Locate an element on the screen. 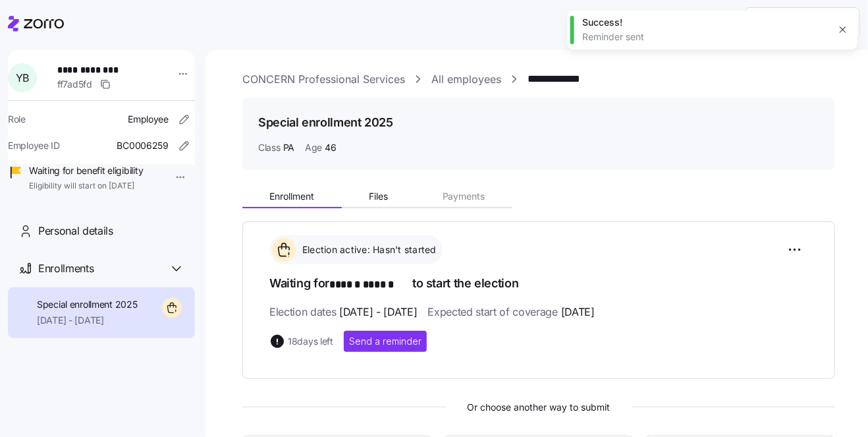 The width and height of the screenshot is (868, 437). span: 46 is located at coordinates (330, 148).